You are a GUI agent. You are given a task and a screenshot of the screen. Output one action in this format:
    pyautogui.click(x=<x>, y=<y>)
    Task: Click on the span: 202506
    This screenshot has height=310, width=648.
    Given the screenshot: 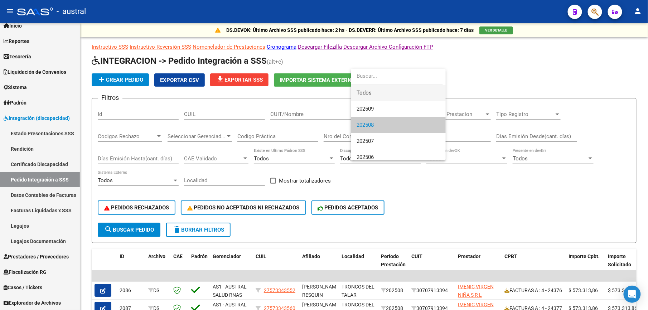 What is the action you would take?
    pyautogui.click(x=365, y=157)
    